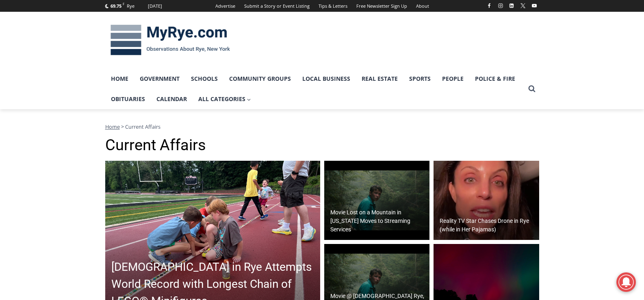 This screenshot has height=300, width=644. What do you see at coordinates (113, 127) in the screenshot?
I see `span: Home` at bounding box center [113, 127].